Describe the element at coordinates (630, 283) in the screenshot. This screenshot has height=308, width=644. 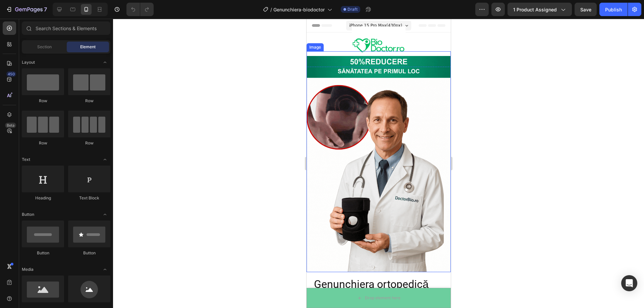
I see `div: Open Intercom Messenger` at that location.